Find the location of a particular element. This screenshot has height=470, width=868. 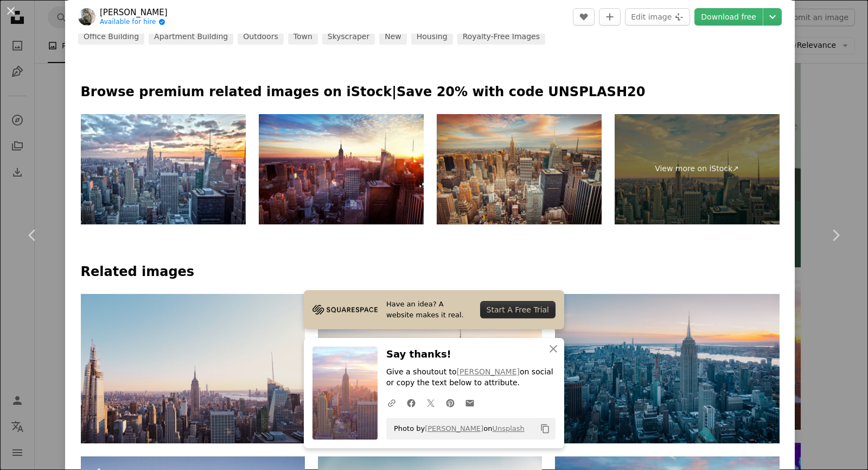

img: The empire state building towers over the city. is located at coordinates (667, 368).